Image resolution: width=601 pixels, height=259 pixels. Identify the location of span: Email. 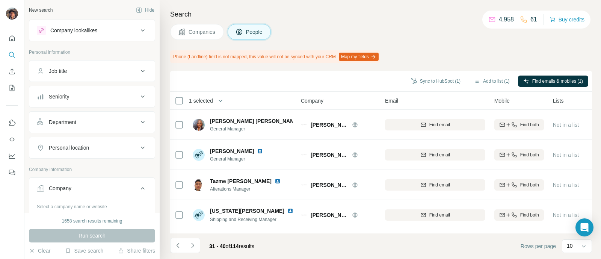
(391, 101).